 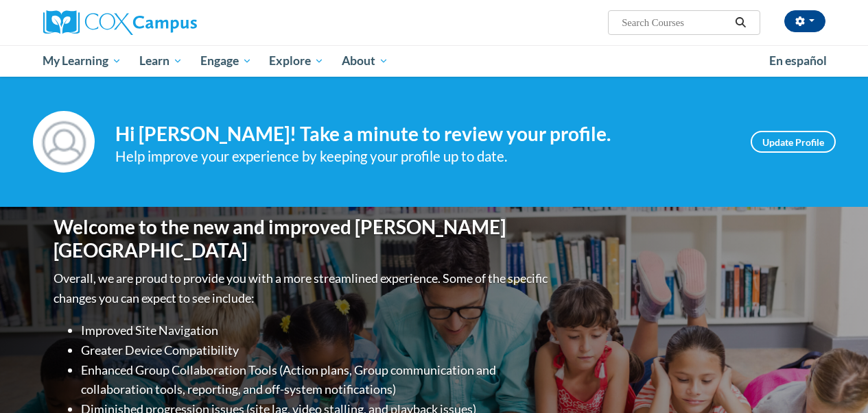 What do you see at coordinates (798, 60) in the screenshot?
I see `span: En español` at bounding box center [798, 60].